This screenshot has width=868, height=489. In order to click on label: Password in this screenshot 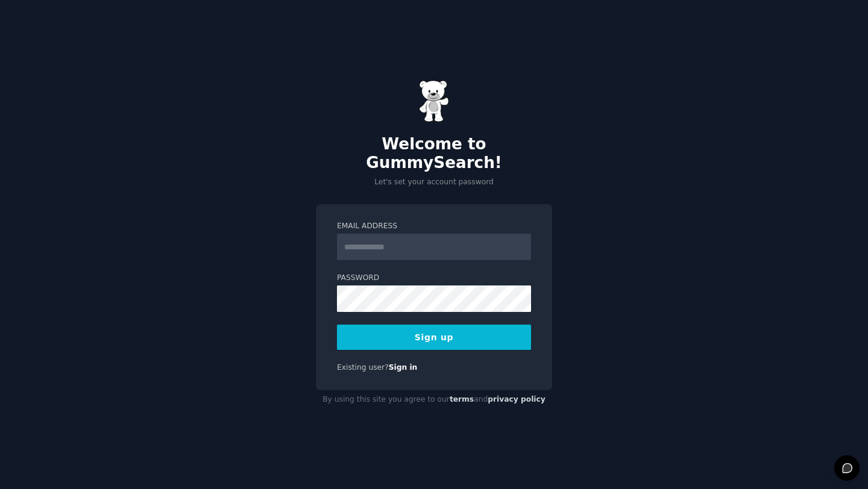, I will do `click(434, 279)`.